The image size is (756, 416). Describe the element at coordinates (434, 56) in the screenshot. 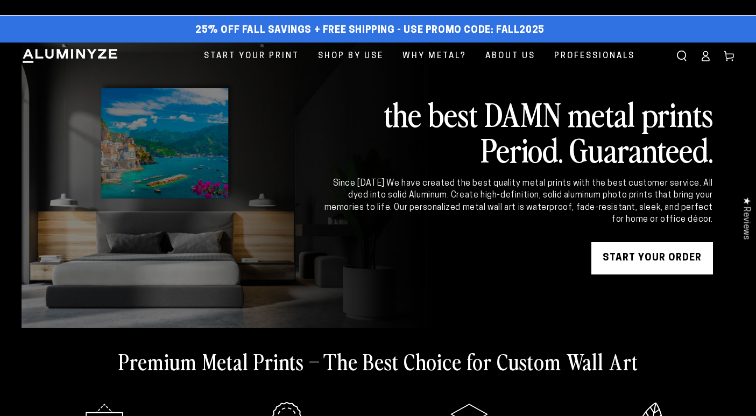

I see `a: Why Metal?` at that location.